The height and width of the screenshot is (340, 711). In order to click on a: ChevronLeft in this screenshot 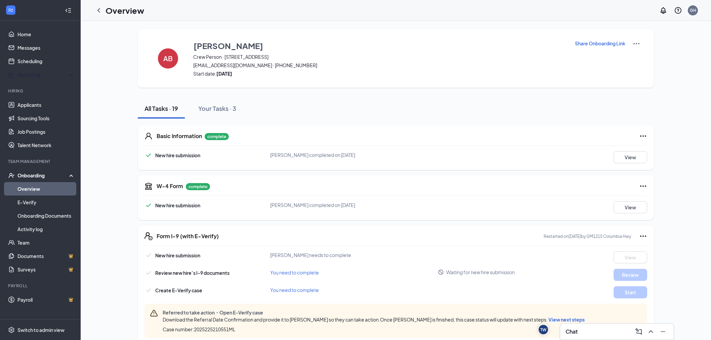, I will do `click(99, 10)`.